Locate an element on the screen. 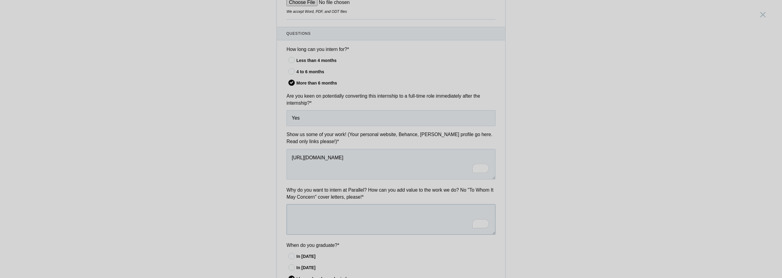 This screenshot has width=782, height=278. label: Why do you want to intern at Parallel? How can you add value to the work we do? No "To Whom It Ma... is located at coordinates (391, 194).